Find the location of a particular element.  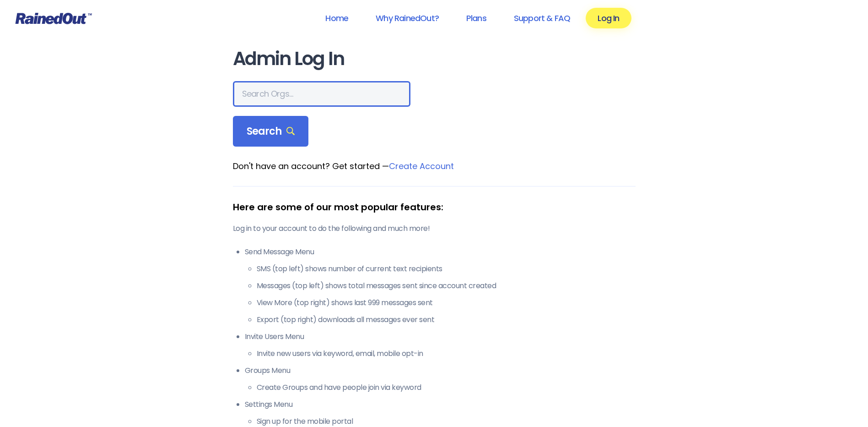

a: Support & FAQ is located at coordinates (542, 18).